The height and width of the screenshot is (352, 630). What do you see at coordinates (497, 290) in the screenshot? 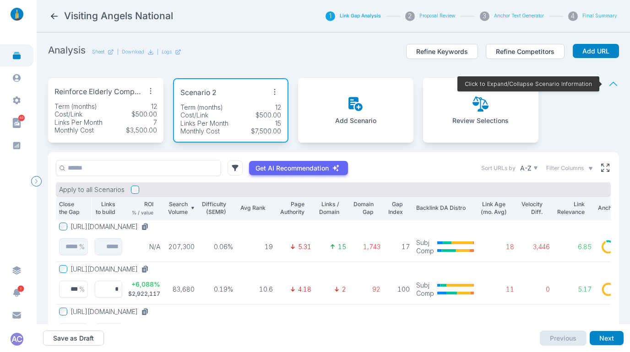
I see `p: 11` at bounding box center [497, 290].